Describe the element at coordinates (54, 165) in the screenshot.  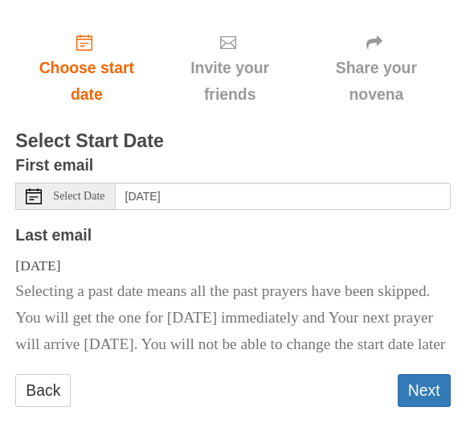
I see `label: First email` at that location.